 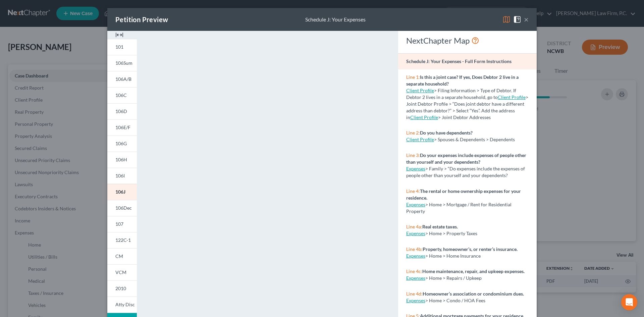 I want to click on span: 106G, so click(x=121, y=143).